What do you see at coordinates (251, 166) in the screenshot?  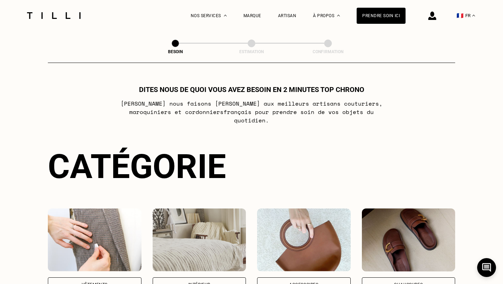 I see `div: Catégorie` at bounding box center [251, 166].